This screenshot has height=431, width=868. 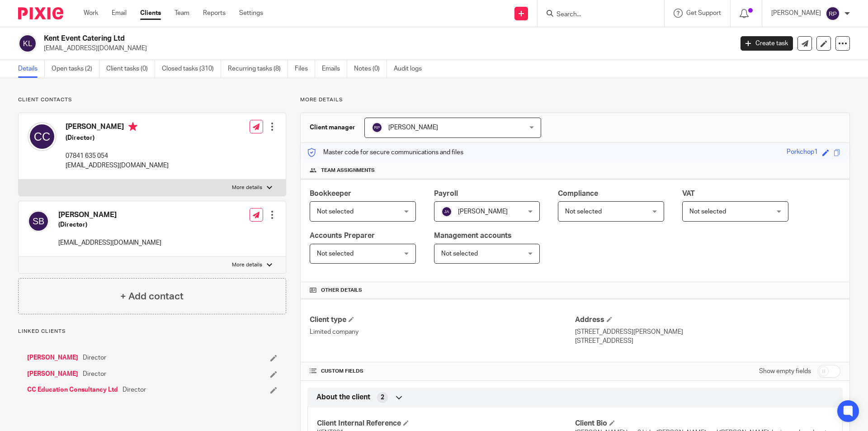 What do you see at coordinates (31, 69) in the screenshot?
I see `a: Details` at bounding box center [31, 69].